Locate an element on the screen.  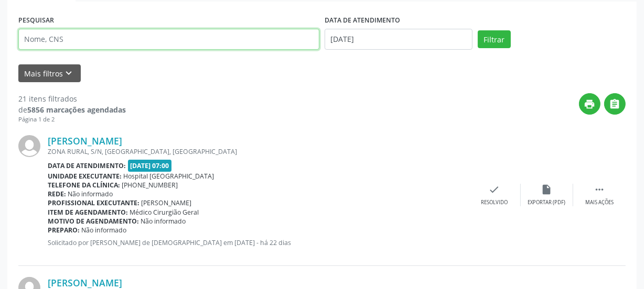
i: check is located at coordinates (495, 190).